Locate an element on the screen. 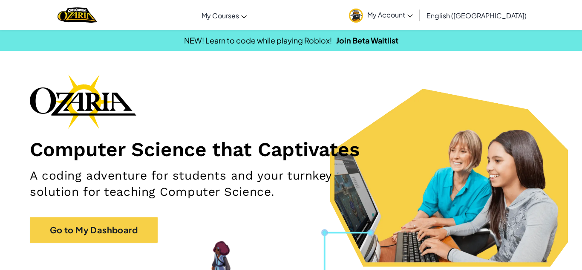 This screenshot has height=270, width=582. span: My Courses is located at coordinates (220, 15).